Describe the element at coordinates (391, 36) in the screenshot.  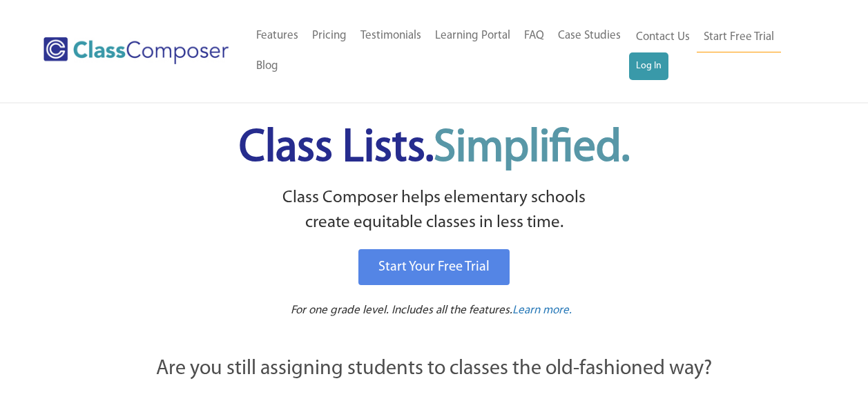
I see `a: Testimonials` at that location.